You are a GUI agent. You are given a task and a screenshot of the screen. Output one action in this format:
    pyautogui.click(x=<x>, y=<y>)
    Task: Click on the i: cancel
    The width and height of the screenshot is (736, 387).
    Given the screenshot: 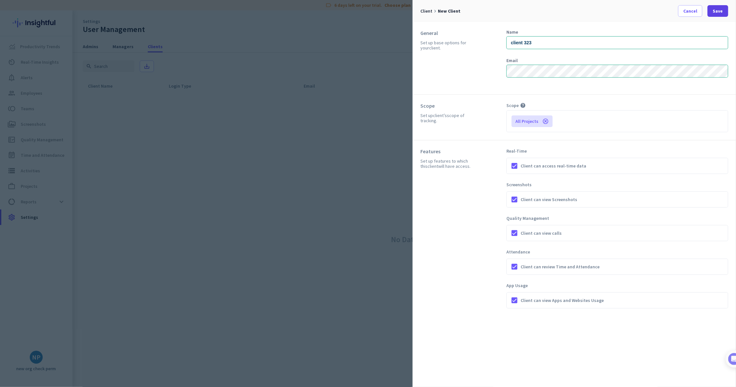 What is the action you would take?
    pyautogui.click(x=545, y=121)
    